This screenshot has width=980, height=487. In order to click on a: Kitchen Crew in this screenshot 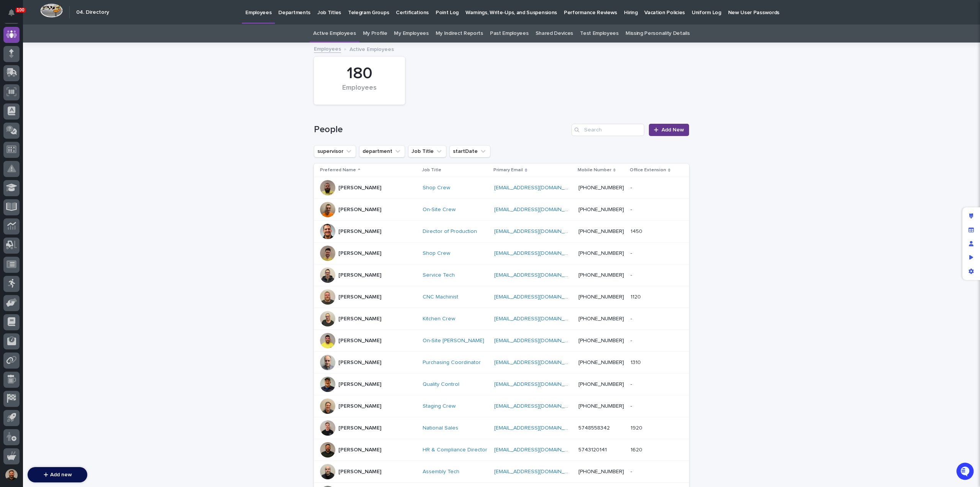, I will do `click(439, 319)`.